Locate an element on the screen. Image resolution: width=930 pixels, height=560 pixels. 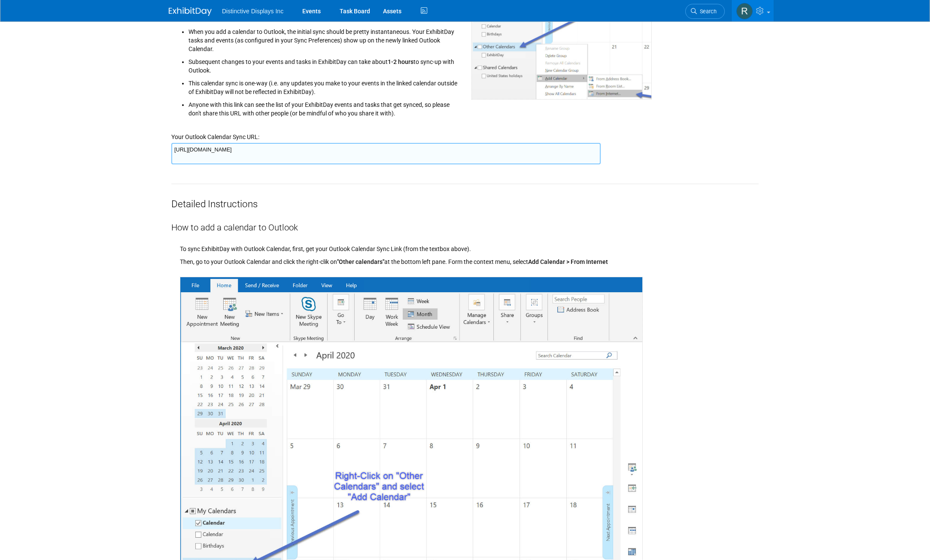
div: Then, go to your Outlook Calendar and click the right-clik on at the bottom left pane. Form the c... is located at coordinates (469, 260).